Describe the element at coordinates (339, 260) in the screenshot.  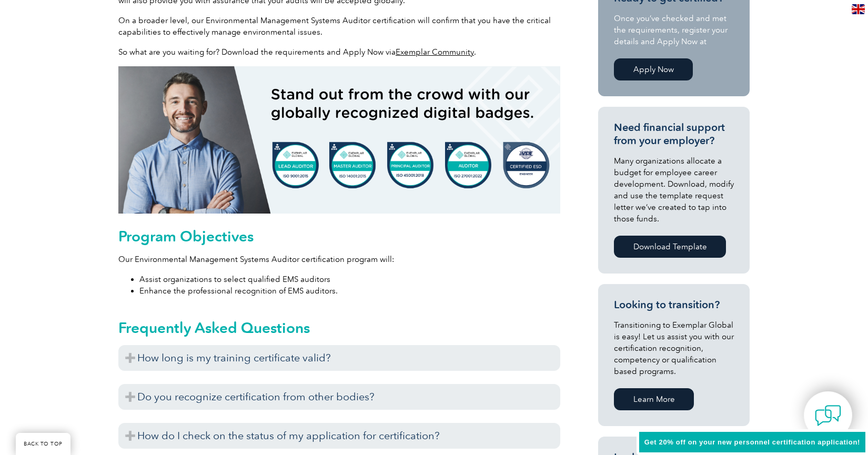
I see `p: Our Environmental Management Systems Auditor certification program will:` at that location.